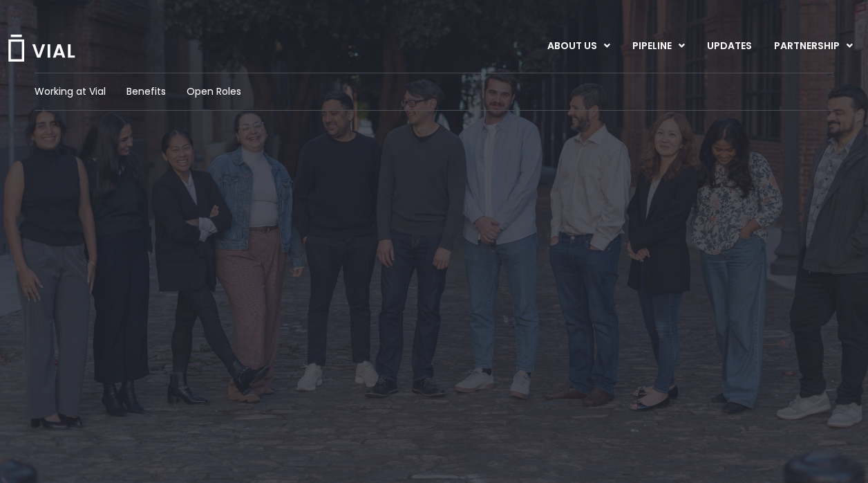 Image resolution: width=868 pixels, height=483 pixels. What do you see at coordinates (214, 92) in the screenshot?
I see `span: Open Roles` at bounding box center [214, 92].